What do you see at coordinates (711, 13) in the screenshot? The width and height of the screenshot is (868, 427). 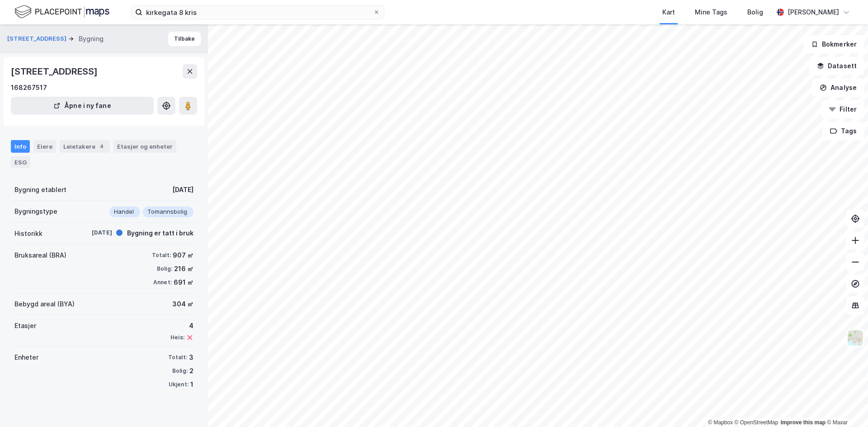 I see `div: Mine Tags` at bounding box center [711, 13].